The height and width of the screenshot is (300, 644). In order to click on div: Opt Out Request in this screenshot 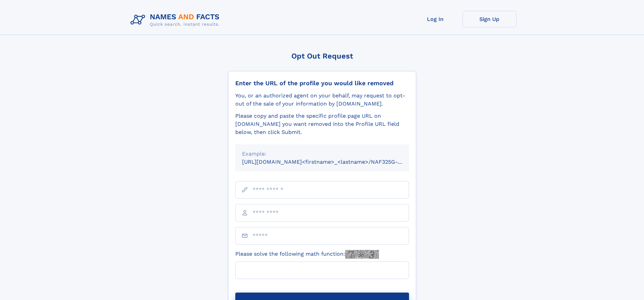, I will do `click(322, 56)`.